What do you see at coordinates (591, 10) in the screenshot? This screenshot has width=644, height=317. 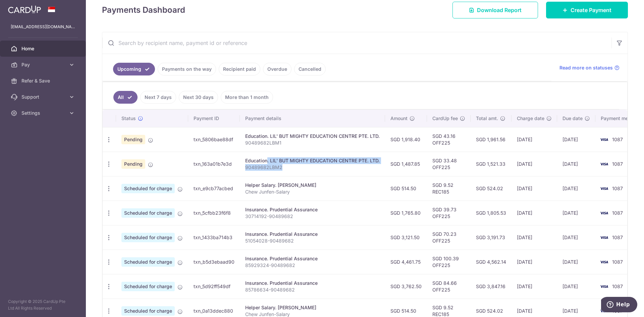 I see `span: Create Payment` at bounding box center [591, 10].